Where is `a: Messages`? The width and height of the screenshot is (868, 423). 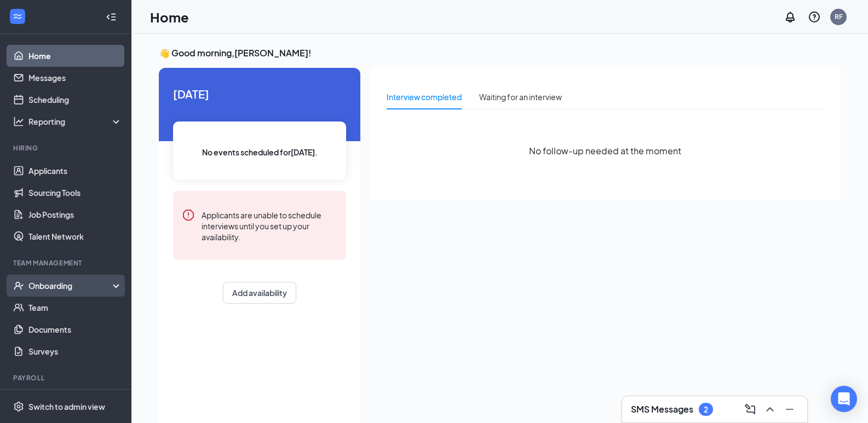 a: Messages is located at coordinates (75, 77).